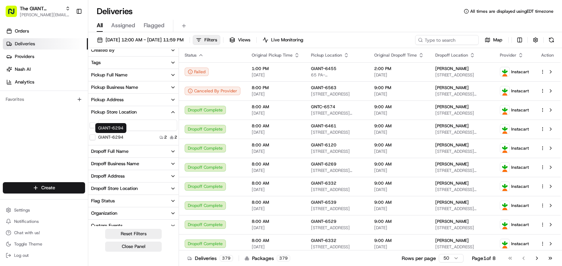  What do you see at coordinates (508, 55) in the screenshot?
I see `span: Provider` at bounding box center [508, 55].